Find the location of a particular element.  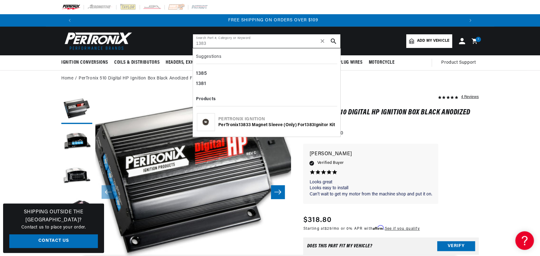

summary: Coils & Distributors is located at coordinates (137, 63).